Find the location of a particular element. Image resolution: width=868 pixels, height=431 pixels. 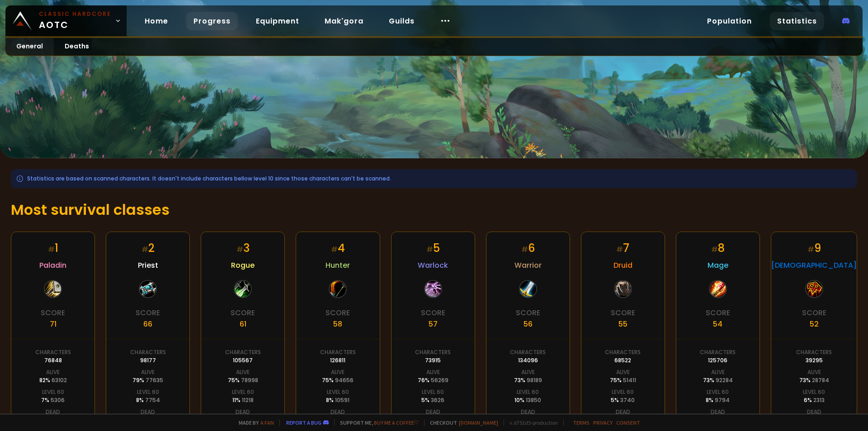

span: 63102 is located at coordinates (60, 380).